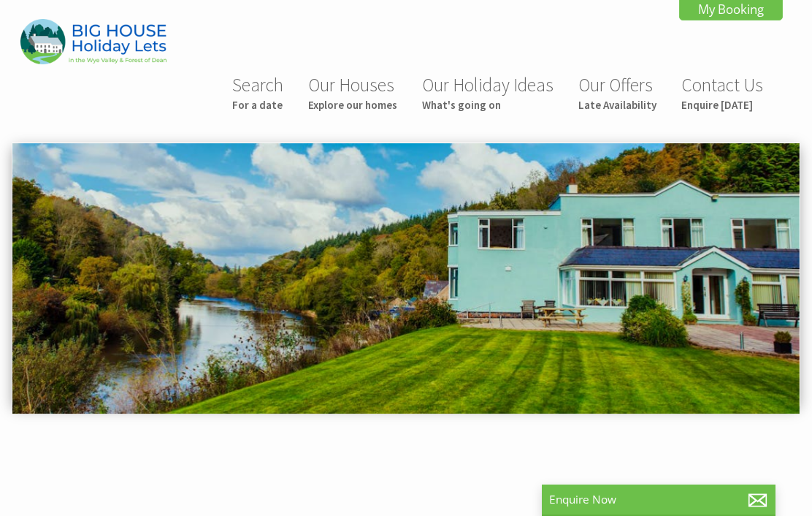 This screenshot has height=516, width=812. What do you see at coordinates (617, 104) in the screenshot?
I see `small: Late Availability` at bounding box center [617, 104].